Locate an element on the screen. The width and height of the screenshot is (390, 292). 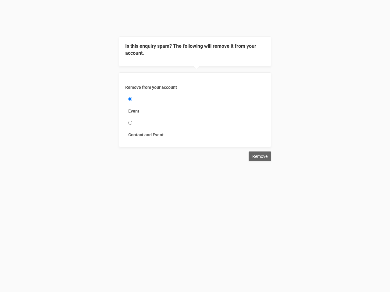
input: Remove is located at coordinates (260, 157).